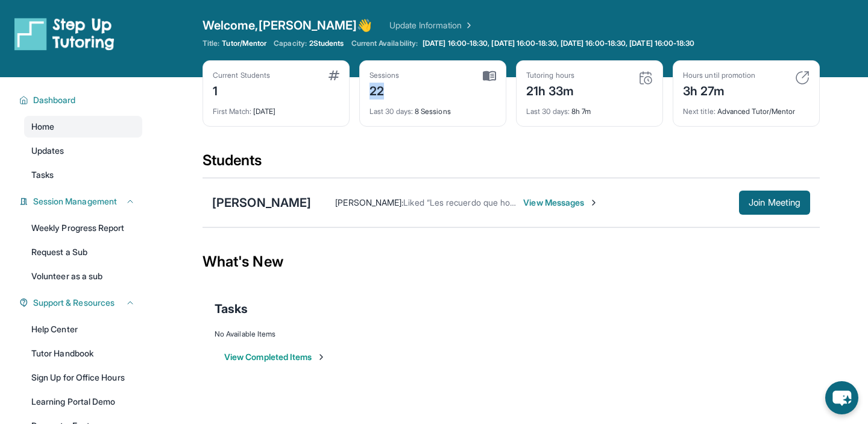  Describe the element at coordinates (83, 252) in the screenshot. I see `a: Request a Sub` at that location.